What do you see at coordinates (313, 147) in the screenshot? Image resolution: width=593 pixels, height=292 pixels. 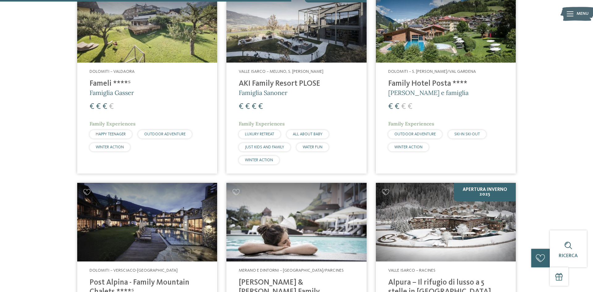 I see `span: WATER FUN` at bounding box center [313, 147].